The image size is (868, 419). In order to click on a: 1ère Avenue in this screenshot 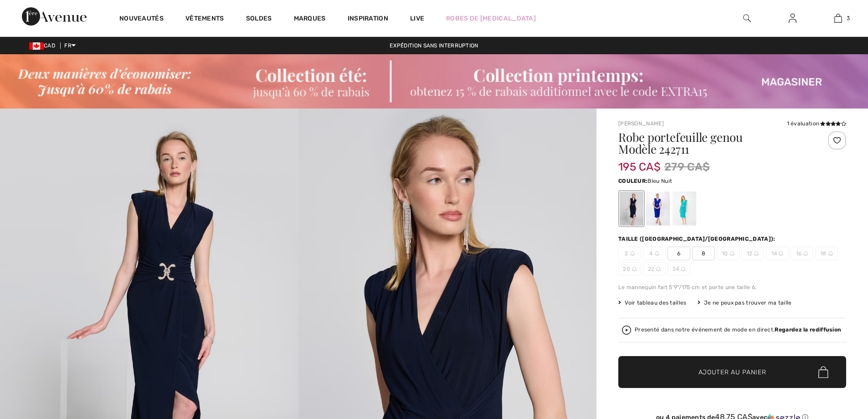, I will do `click(54, 16)`.